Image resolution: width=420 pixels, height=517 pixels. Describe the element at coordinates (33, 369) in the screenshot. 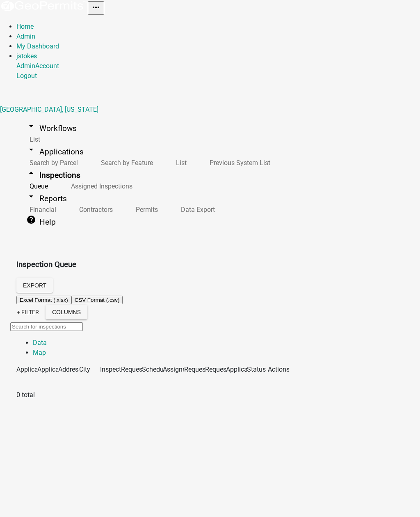

I see `span: Application` at that location.